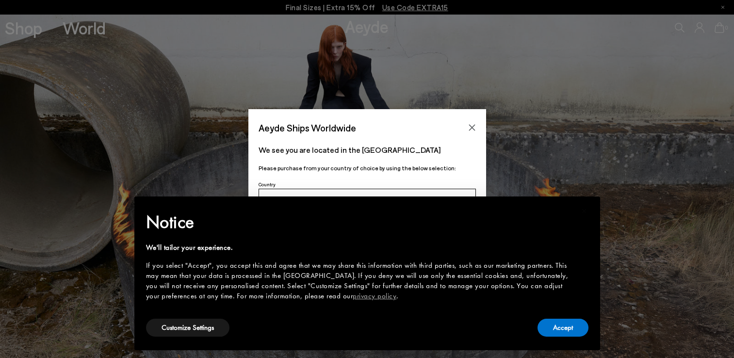 The image size is (734, 358). What do you see at coordinates (267, 184) in the screenshot?
I see `span: Country` at bounding box center [267, 184].